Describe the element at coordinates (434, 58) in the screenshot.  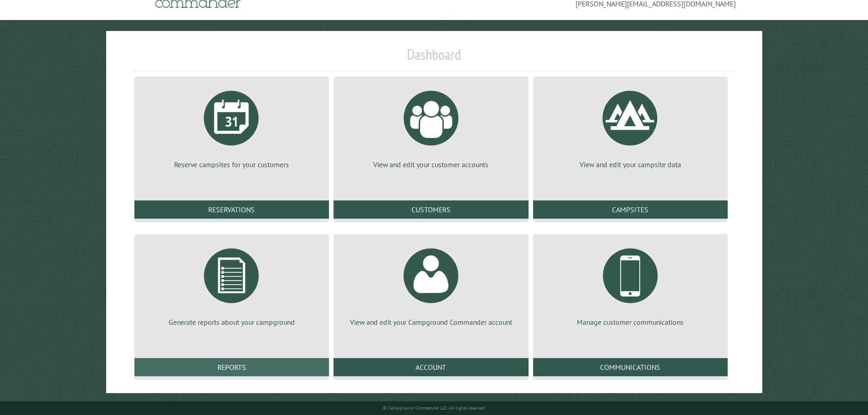
I see `h1: Dashboard` at that location.